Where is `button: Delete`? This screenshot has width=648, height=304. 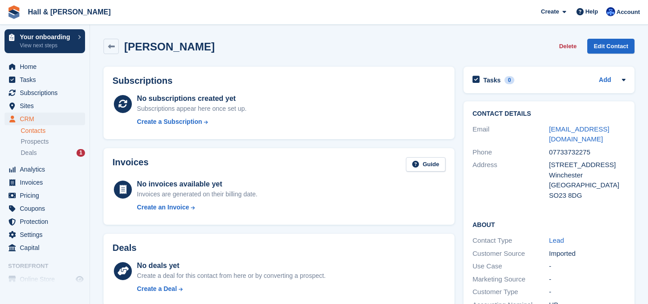 button: Delete is located at coordinates (567, 46).